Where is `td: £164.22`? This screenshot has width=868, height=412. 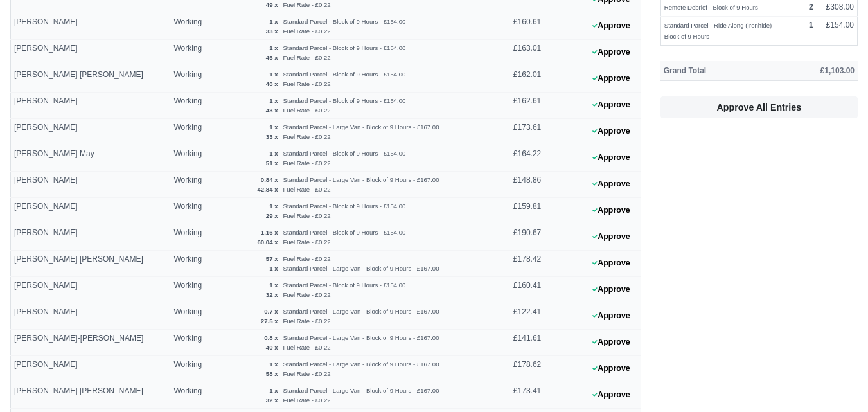
td: £164.22 is located at coordinates (515, 158).